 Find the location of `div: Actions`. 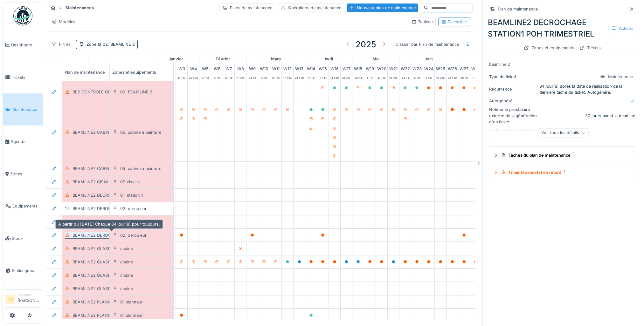

div: Actions is located at coordinates (623, 28).